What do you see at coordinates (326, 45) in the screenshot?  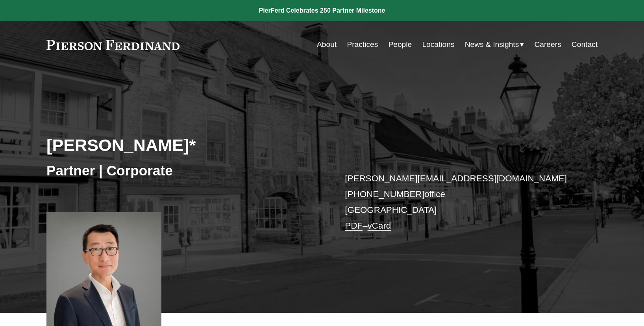 I see `a: About` at bounding box center [326, 45].